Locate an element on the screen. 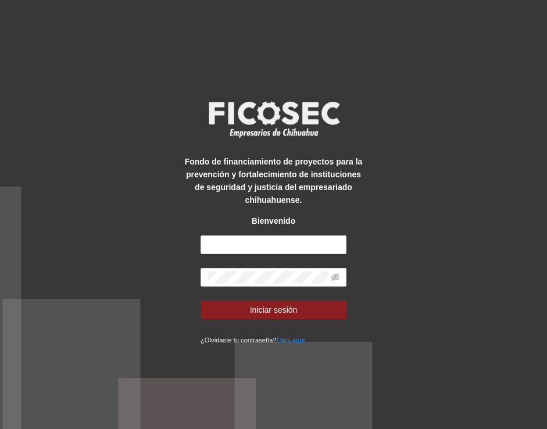  button: Iniciar sesión is located at coordinates (273, 310).